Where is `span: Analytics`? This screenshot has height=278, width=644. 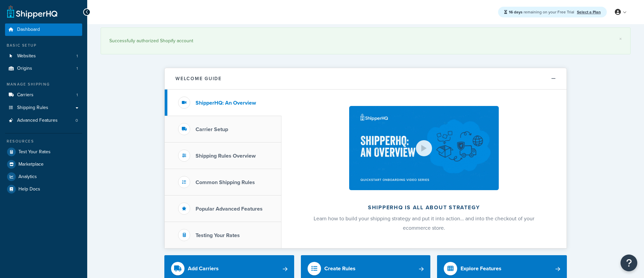
span: Analytics is located at coordinates (28, 176).